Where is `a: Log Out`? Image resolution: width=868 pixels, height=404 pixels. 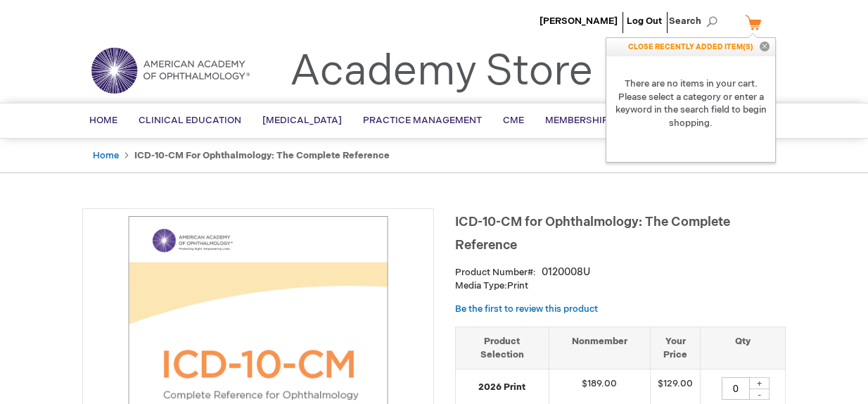 a: Log Out is located at coordinates (645, 21).